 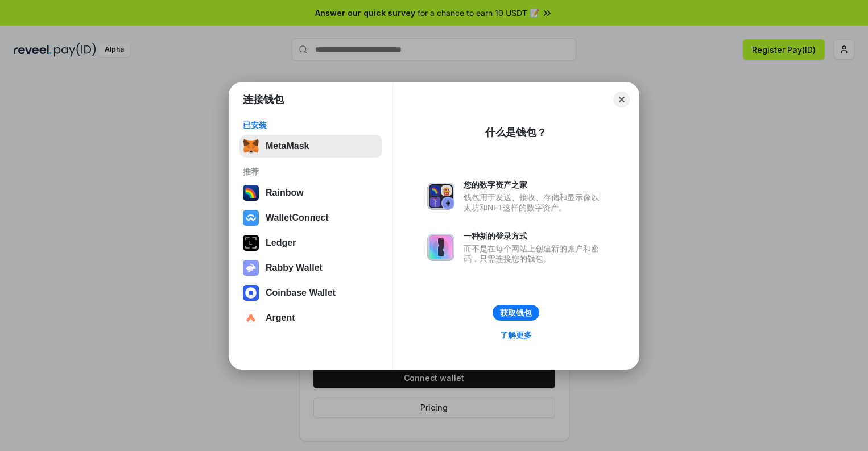 I want to click on div: 获取钱包, so click(x=516, y=313).